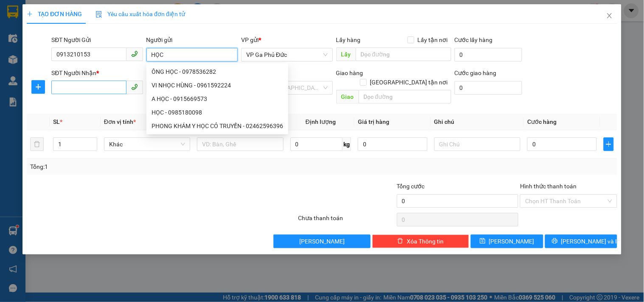  What do you see at coordinates (120, 121) in the screenshot?
I see `span: Đơn vị tính` at bounding box center [120, 121].